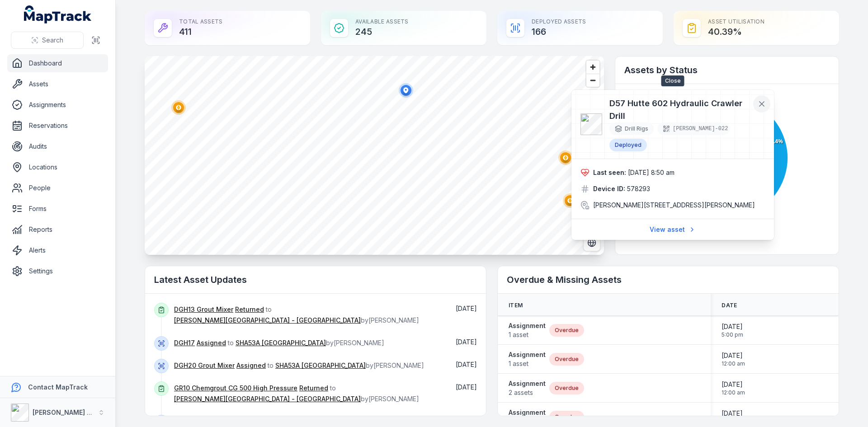  What do you see at coordinates (638, 189) in the screenshot?
I see `span: 578293` at bounding box center [638, 189].